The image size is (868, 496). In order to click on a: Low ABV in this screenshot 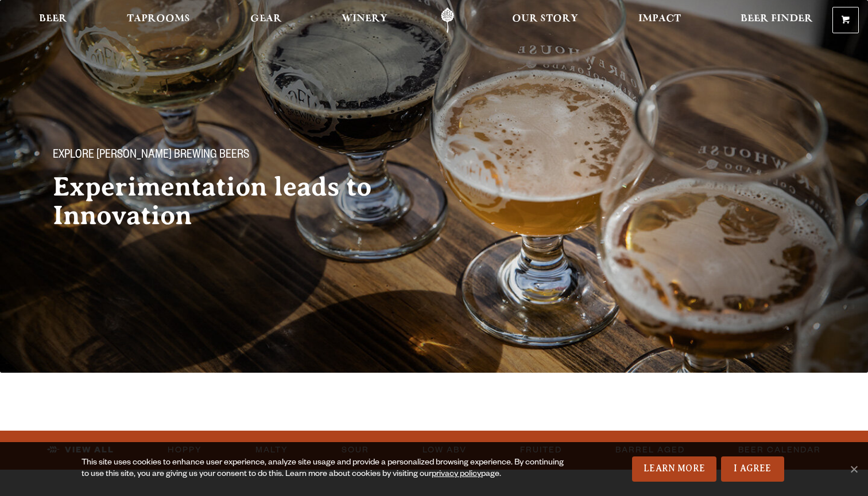, I will do `click(444, 450)`.